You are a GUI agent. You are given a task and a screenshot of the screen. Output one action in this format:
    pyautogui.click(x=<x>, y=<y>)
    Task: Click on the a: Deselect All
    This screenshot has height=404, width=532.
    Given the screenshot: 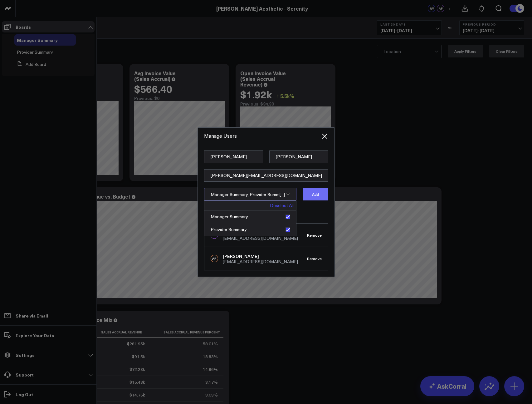 What is the action you would take?
    pyautogui.click(x=282, y=206)
    